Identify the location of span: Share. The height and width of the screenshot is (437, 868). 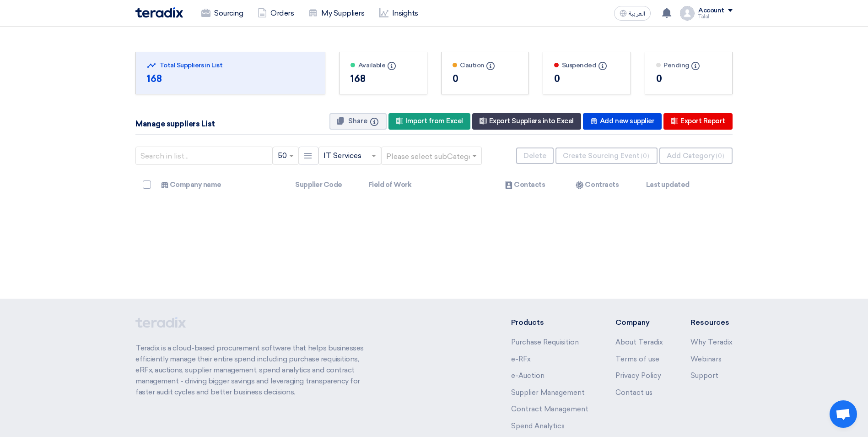
(358, 121).